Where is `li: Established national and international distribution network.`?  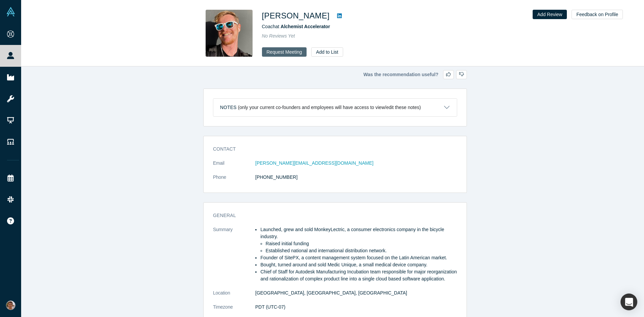
li: Established national and international distribution network. is located at coordinates (361, 250).